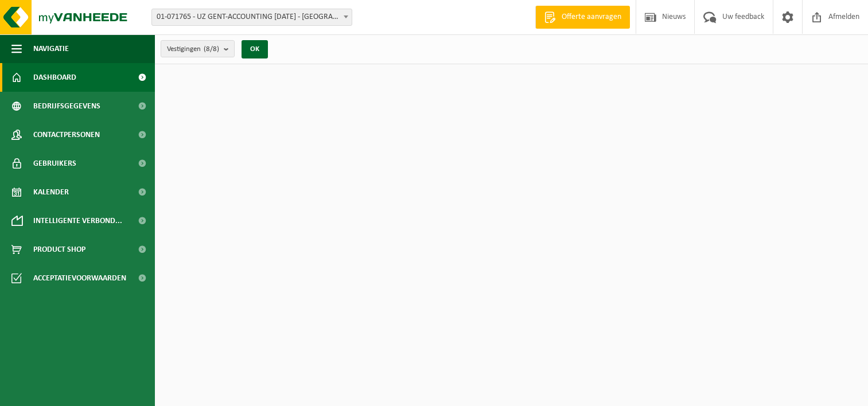 Image resolution: width=868 pixels, height=406 pixels. I want to click on span: Product Shop, so click(59, 250).